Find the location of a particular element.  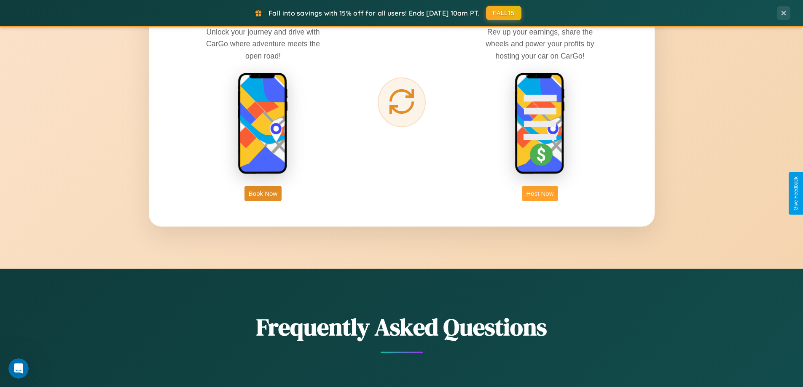

div: Give Feedback is located at coordinates (796, 193).